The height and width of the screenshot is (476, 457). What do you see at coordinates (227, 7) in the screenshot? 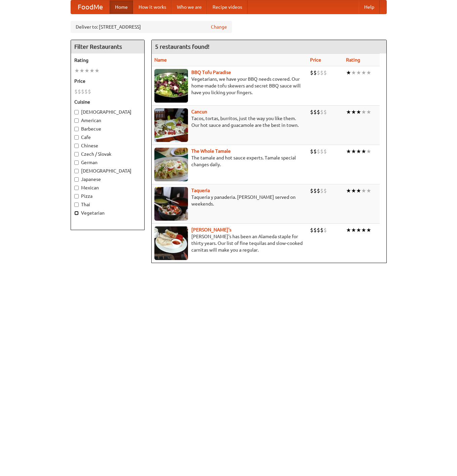
I see `a: Recipe videos` at bounding box center [227, 7].